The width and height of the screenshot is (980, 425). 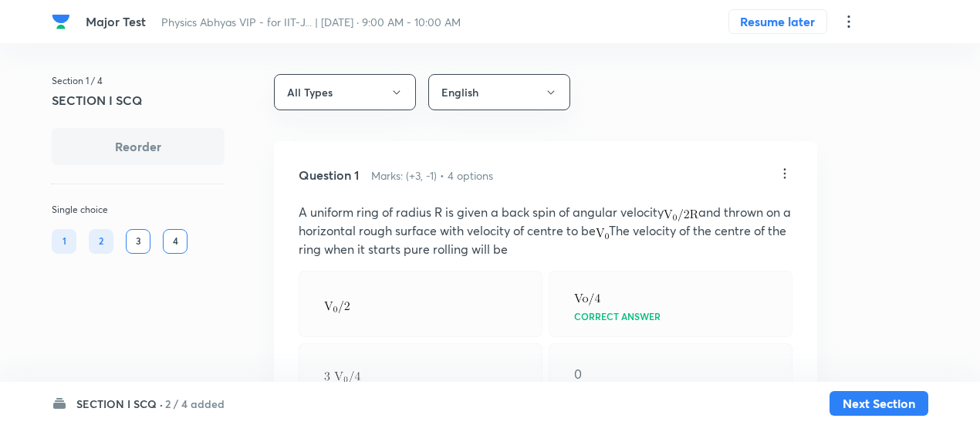 What do you see at coordinates (138, 210) in the screenshot?
I see `p: Single choice` at bounding box center [138, 210].